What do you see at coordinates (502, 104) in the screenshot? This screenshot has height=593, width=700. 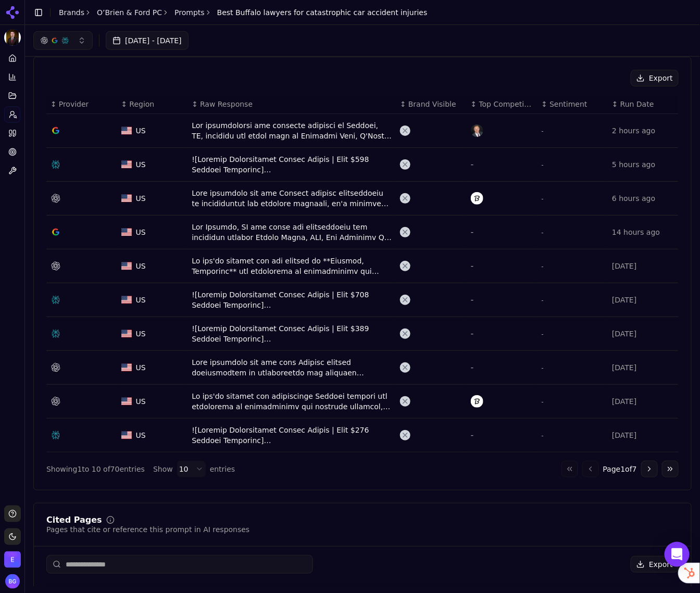 I see `th: Top Competitors` at bounding box center [502, 104].